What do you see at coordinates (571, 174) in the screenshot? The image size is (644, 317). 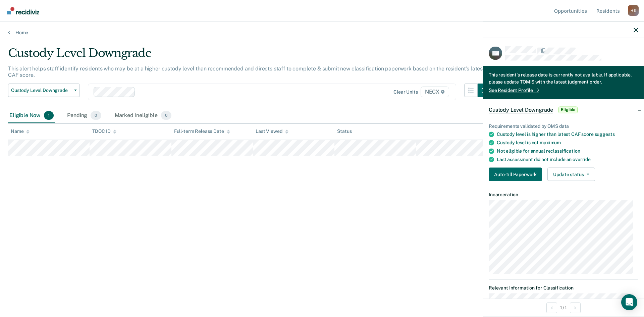 I see `button: Update status` at bounding box center [571, 174].